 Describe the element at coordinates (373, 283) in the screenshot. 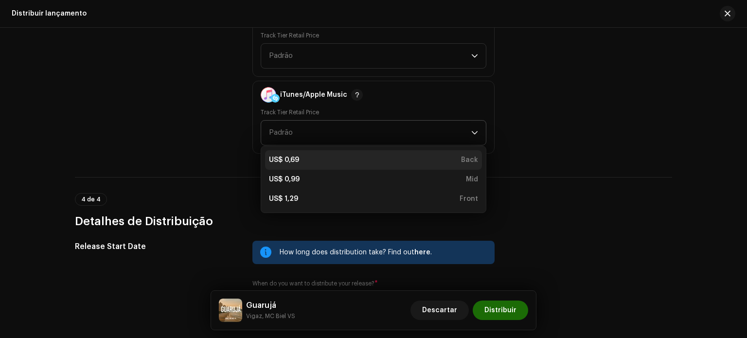

I see `label: When do you want to distribute your release?` at that location.